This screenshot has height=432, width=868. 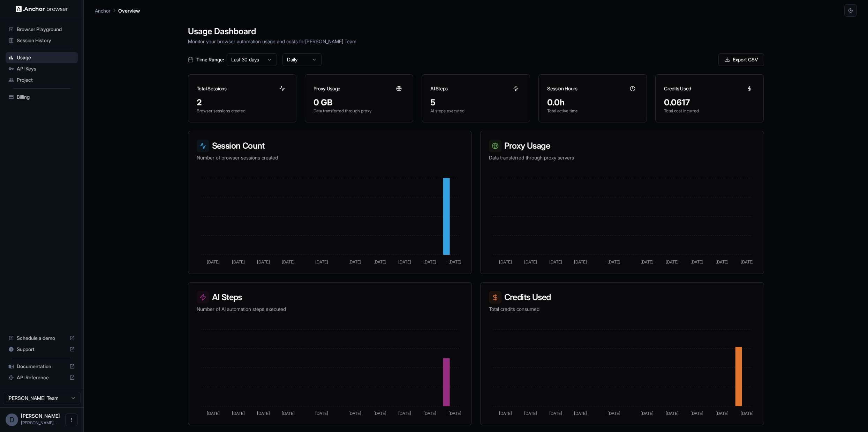 I want to click on span: Schedule a demo, so click(x=42, y=338).